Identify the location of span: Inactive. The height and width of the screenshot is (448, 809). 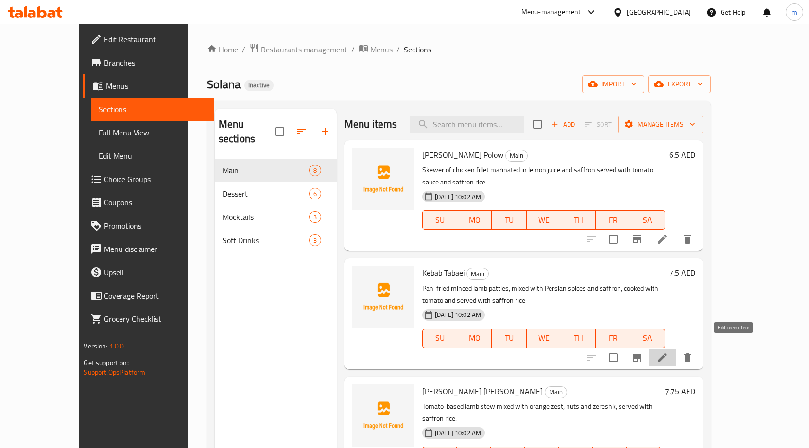
(259, 85).